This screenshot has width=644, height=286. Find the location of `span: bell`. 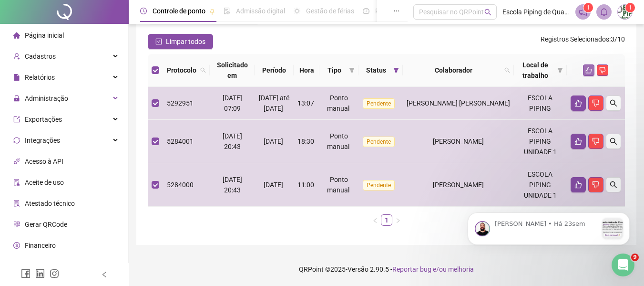

span: bell is located at coordinates (604, 12).